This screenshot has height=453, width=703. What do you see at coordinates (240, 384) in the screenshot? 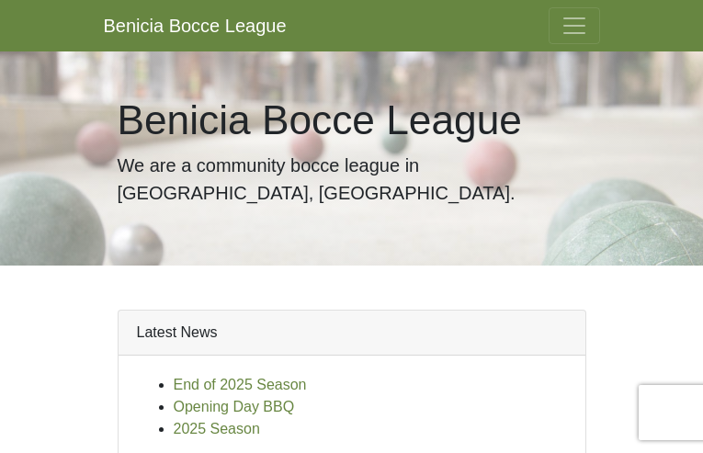
I see `a: End of 2025 Season` at bounding box center [240, 384].